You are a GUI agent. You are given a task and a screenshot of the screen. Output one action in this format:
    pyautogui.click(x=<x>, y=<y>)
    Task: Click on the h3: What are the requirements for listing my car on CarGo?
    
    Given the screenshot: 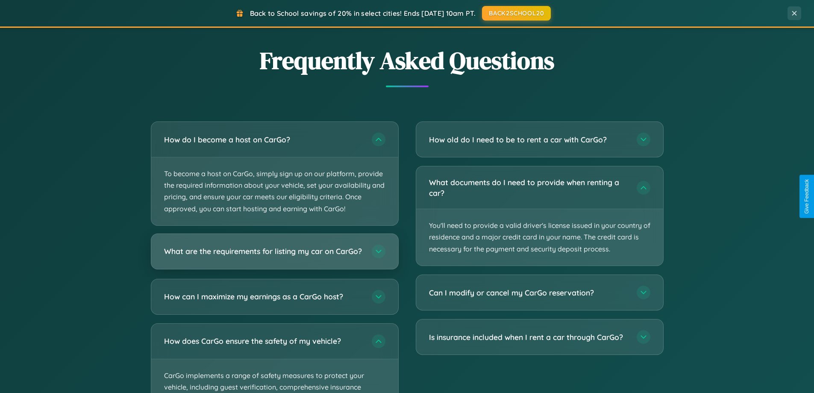 What is the action you would take?
    pyautogui.click(x=264, y=251)
    